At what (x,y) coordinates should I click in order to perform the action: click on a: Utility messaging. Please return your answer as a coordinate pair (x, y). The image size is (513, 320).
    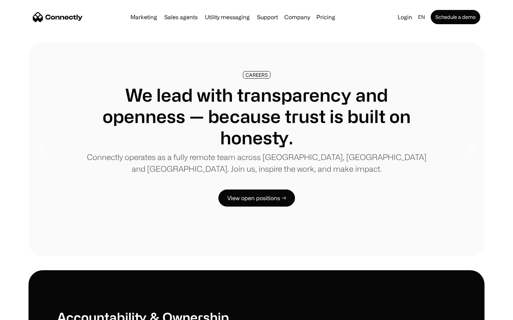
    Looking at the image, I should click on (227, 17).